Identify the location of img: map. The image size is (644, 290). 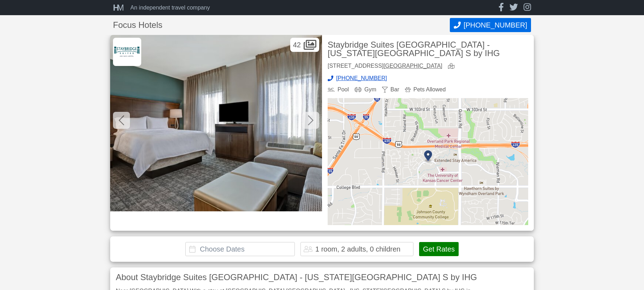
(428, 161).